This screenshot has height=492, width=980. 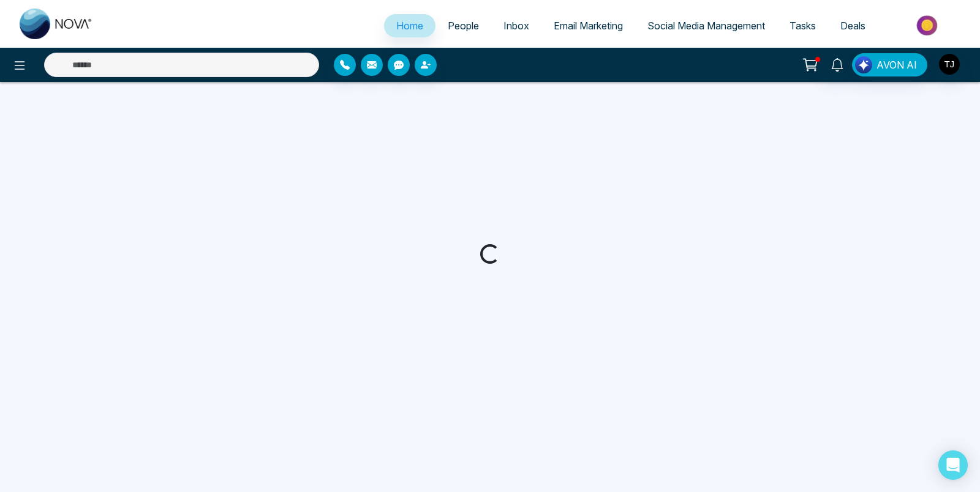 What do you see at coordinates (852, 26) in the screenshot?
I see `a: Deals` at bounding box center [852, 26].